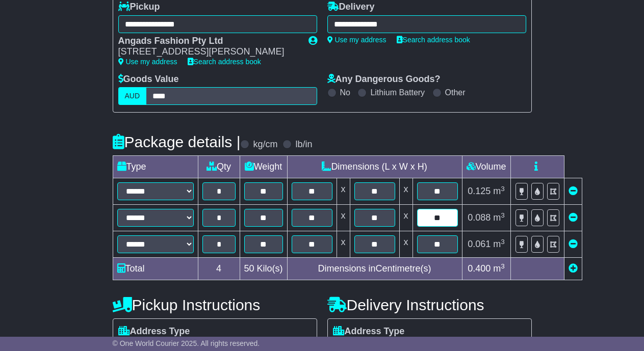 Image resolution: width=644 pixels, height=351 pixels. Describe the element at coordinates (573, 268) in the screenshot. I see `a: Add new item` at that location.